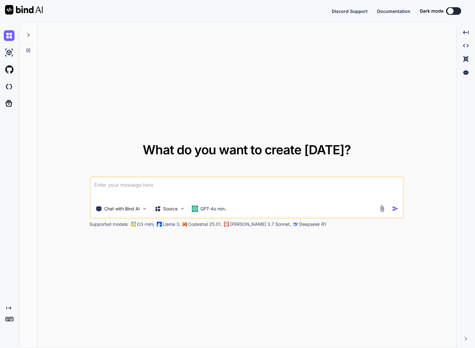 Image resolution: width=475 pixels, height=348 pixels. Describe the element at coordinates (9, 87) in the screenshot. I see `img: darkCloudIdeIcon` at that location.